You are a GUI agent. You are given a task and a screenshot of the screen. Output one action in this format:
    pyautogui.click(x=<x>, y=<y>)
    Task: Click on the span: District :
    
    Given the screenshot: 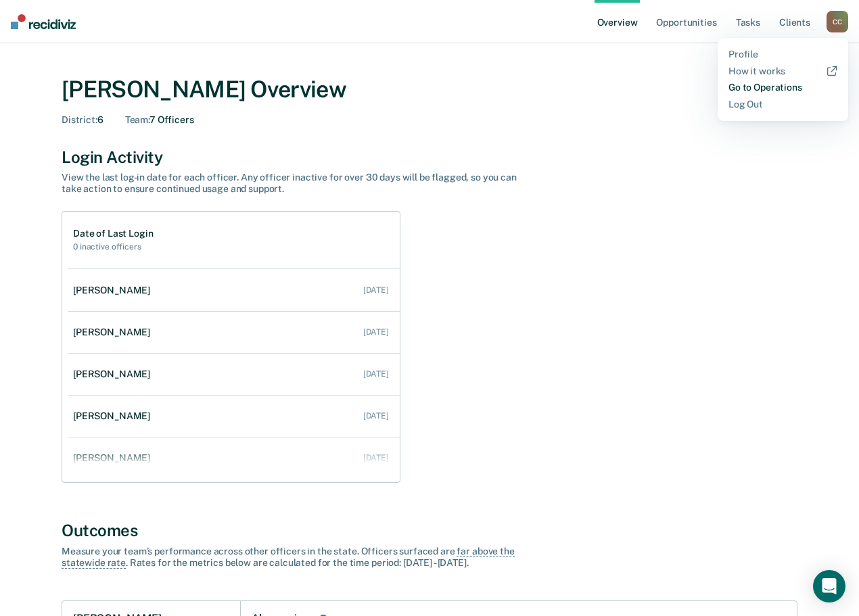 What is the action you would take?
    pyautogui.click(x=80, y=120)
    